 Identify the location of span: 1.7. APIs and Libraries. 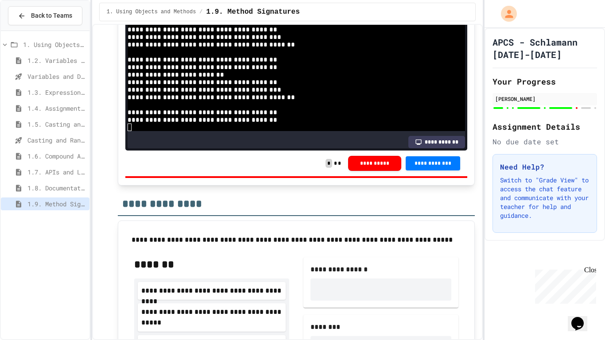
(57, 172).